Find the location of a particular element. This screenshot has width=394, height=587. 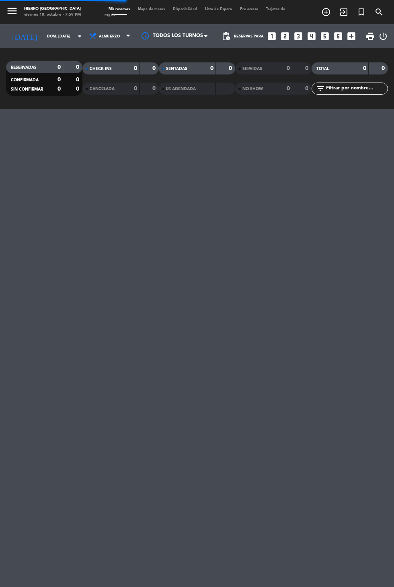

span: Reservas para is located at coordinates (249, 36).